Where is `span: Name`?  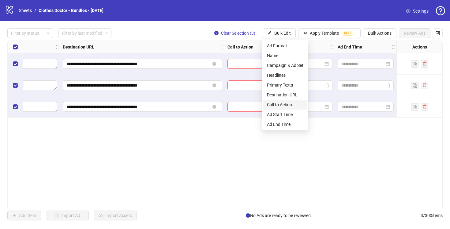
span: Name is located at coordinates (285, 55).